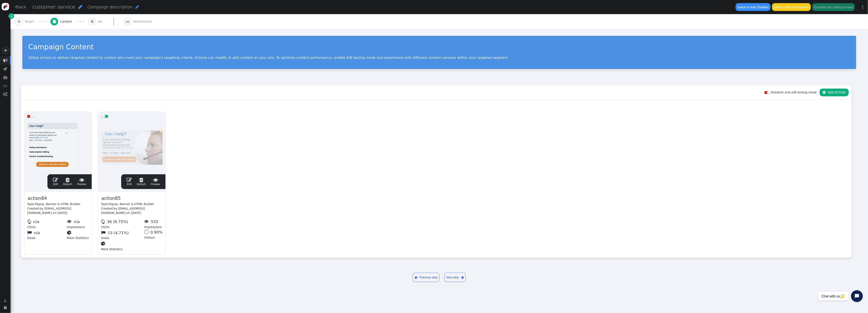 The height and width of the screenshot is (313, 868). I want to click on span: Performance, so click(143, 21).